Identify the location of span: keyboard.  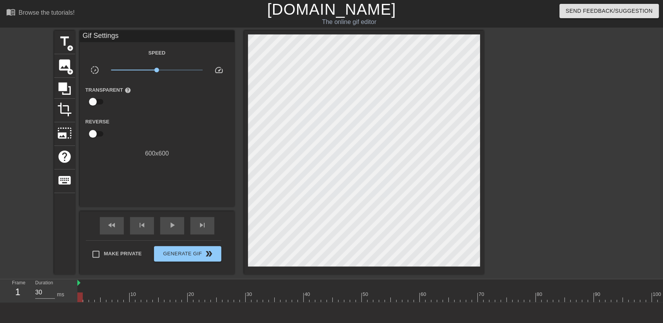
(65, 180).